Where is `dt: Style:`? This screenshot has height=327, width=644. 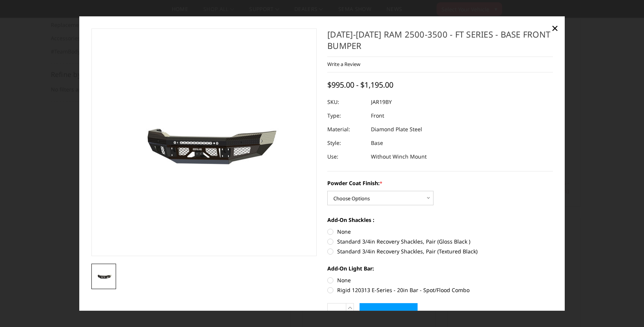
dt: Style: is located at coordinates (346, 143).